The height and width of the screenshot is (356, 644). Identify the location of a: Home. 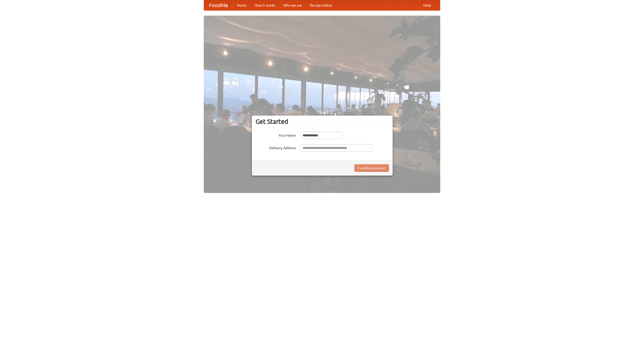
(242, 6).